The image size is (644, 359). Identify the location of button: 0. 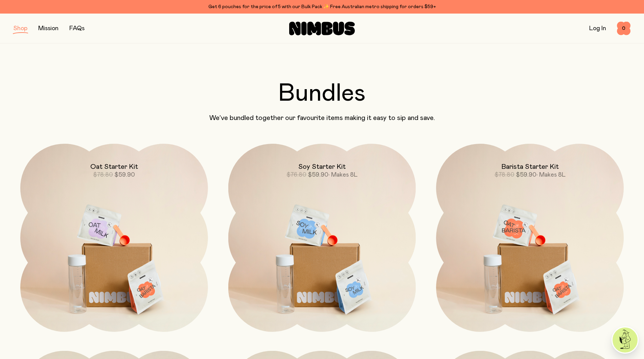
(624, 28).